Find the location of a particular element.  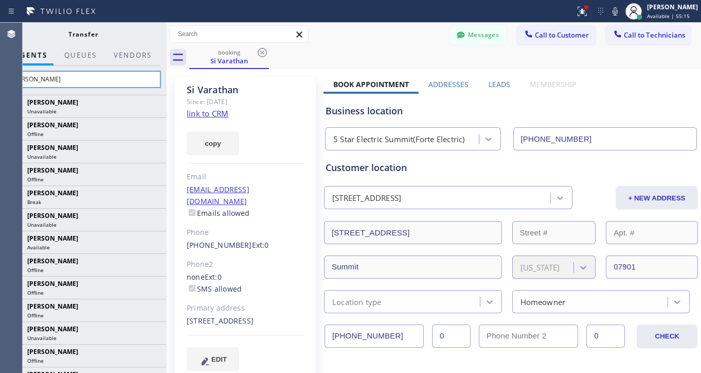

span: QUEUES is located at coordinates (80, 55).